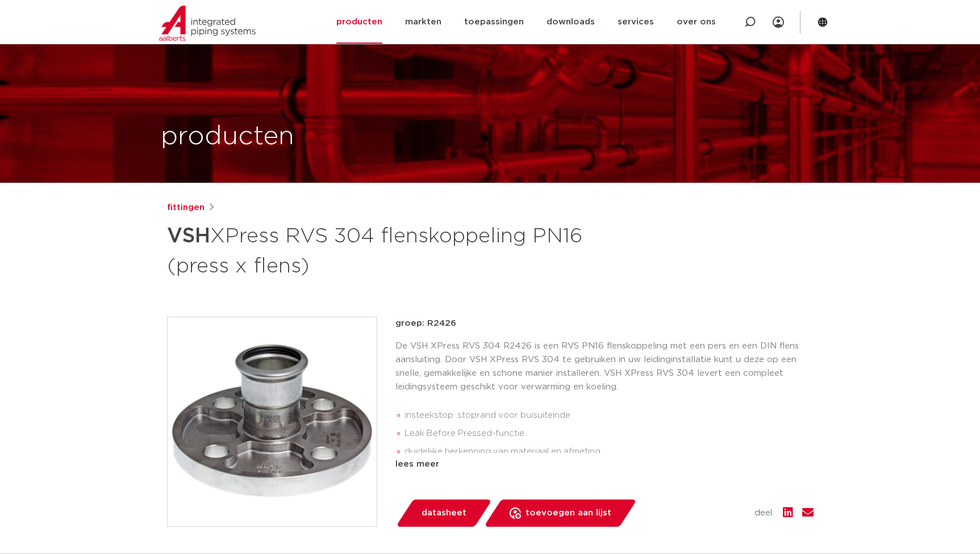  Describe the element at coordinates (609, 434) in the screenshot. I see `li: Leak Before Pressed-functie` at that location.